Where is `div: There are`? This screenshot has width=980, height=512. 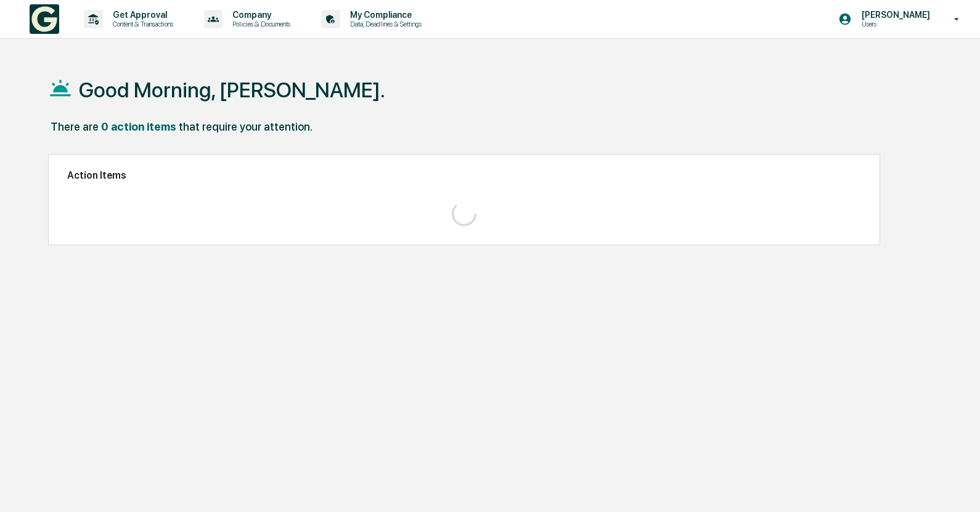 div: There are is located at coordinates (74, 126).